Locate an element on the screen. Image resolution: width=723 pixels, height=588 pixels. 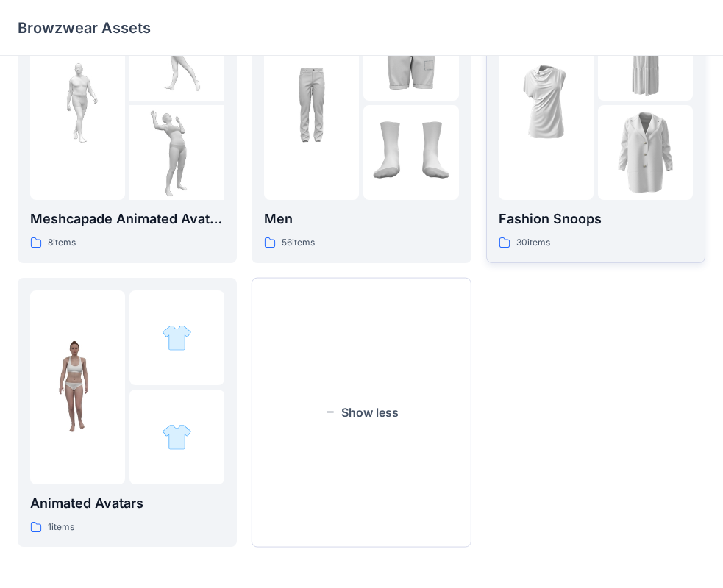
p: Browzwear Assets is located at coordinates (83, 28).